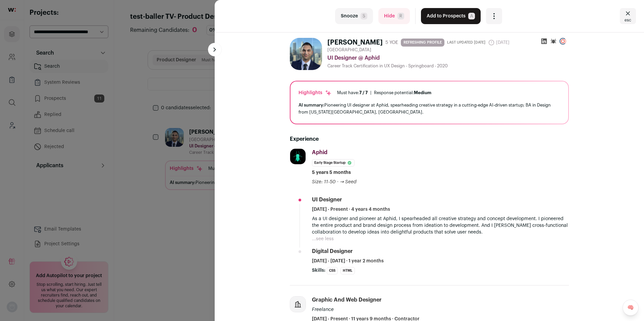 This screenshot has height=321, width=644. Describe the element at coordinates (333, 163) in the screenshot. I see `li: Early Stage Startup` at that location.